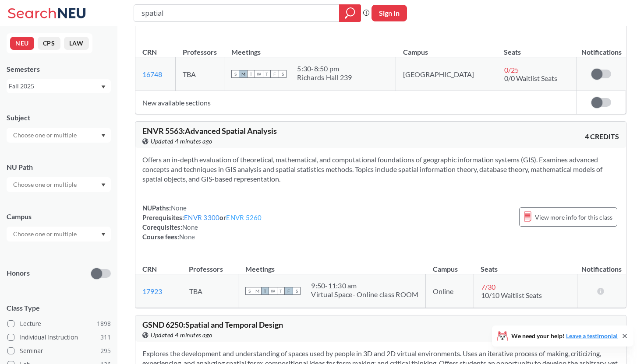  What do you see at coordinates (18, 273) in the screenshot?
I see `p: Honors` at bounding box center [18, 273].